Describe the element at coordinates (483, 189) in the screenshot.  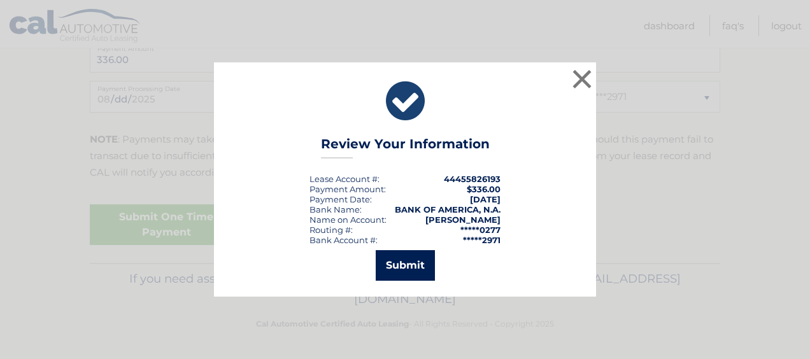
I see `span: $336.00` at that location.